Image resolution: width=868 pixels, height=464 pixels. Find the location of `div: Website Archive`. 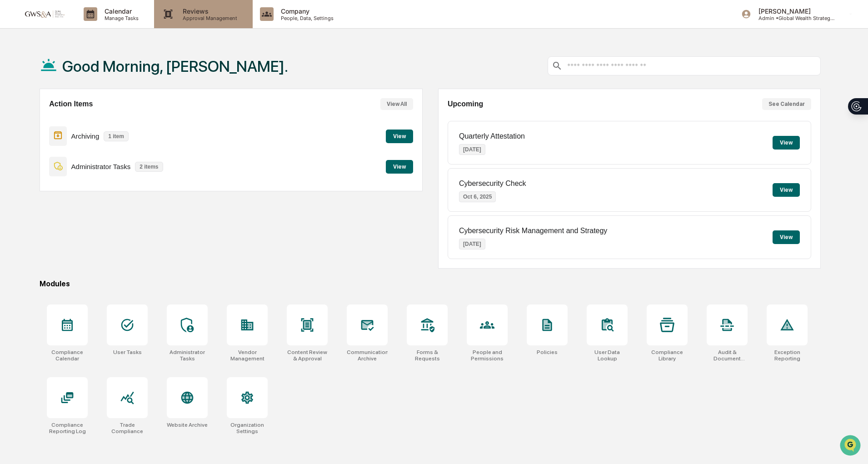

div: Website Archive is located at coordinates (187, 425).